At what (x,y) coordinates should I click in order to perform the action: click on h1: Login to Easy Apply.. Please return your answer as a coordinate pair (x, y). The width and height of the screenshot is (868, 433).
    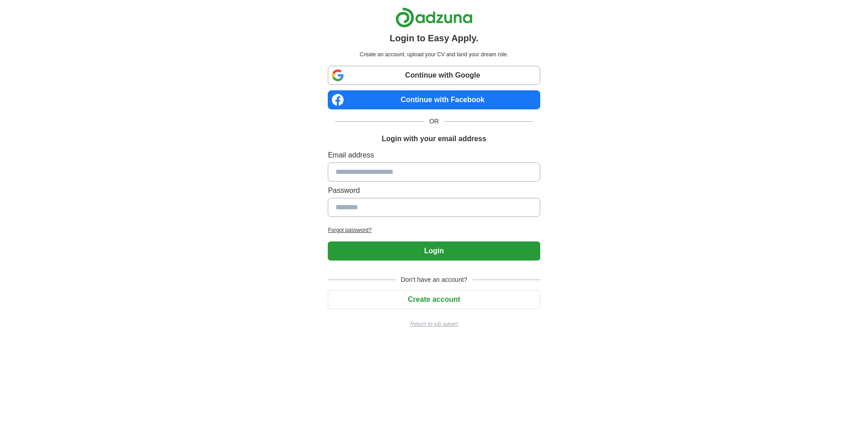
    Looking at the image, I should click on (434, 38).